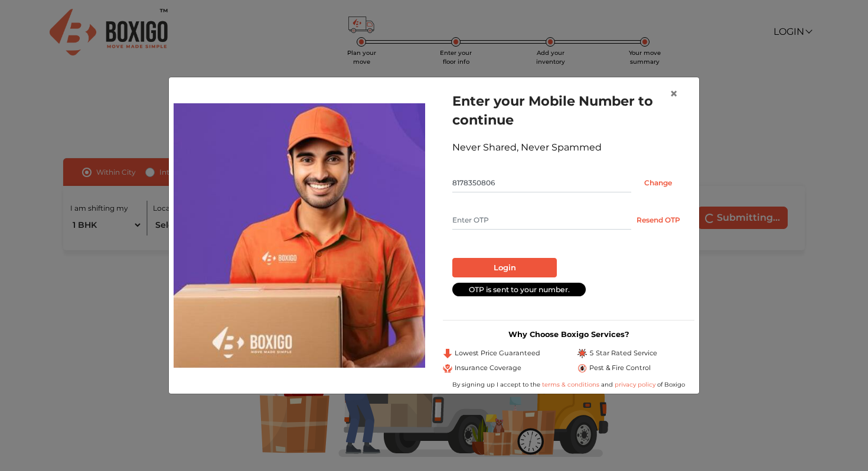 This screenshot has height=471, width=868. Describe the element at coordinates (623, 353) in the screenshot. I see `span: 5 Star Rated Service` at that location.